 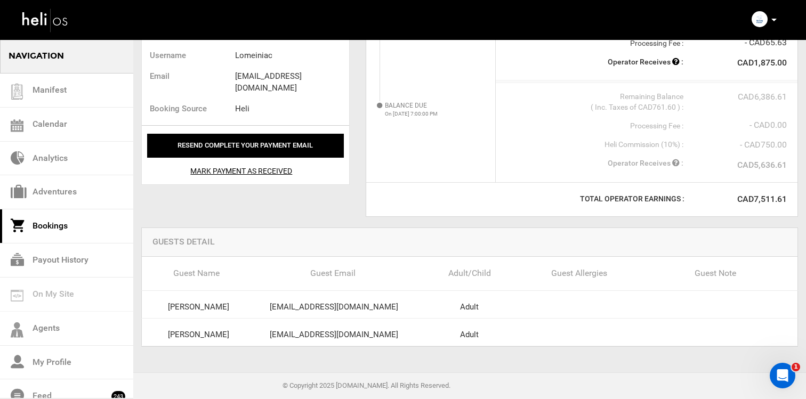 What do you see at coordinates (17, 92) in the screenshot?
I see `img: guest-list.svg` at bounding box center [17, 92].